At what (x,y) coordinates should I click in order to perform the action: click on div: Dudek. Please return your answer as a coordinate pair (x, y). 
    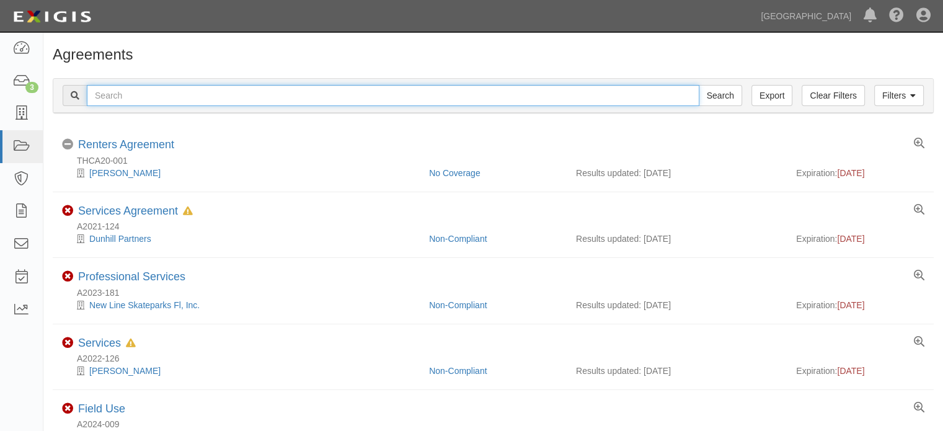
    Looking at the image, I should click on (240, 371).